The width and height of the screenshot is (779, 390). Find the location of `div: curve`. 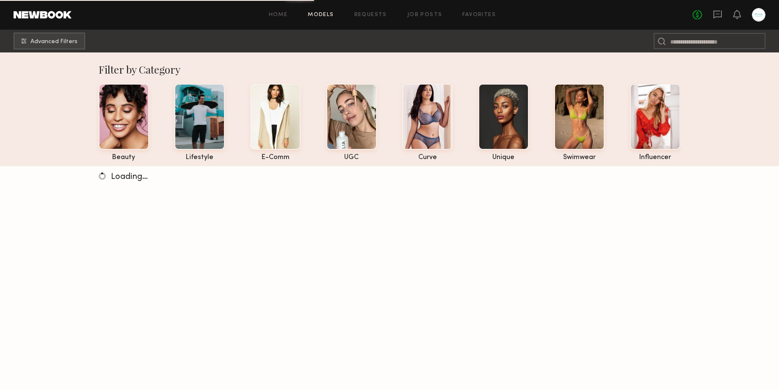

div: curve is located at coordinates (427, 157).